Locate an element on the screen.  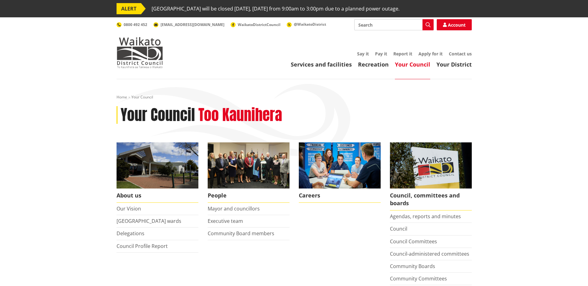
a: Mayor and councillors is located at coordinates (234, 209).